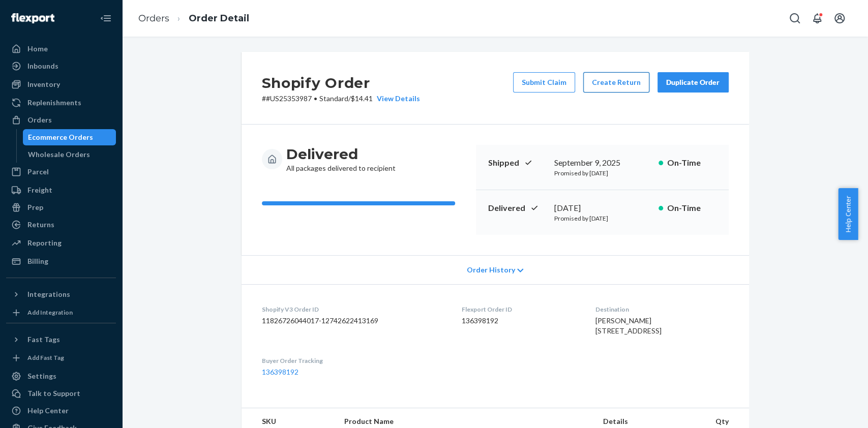 This screenshot has height=428, width=868. I want to click on button: Integrations, so click(61, 294).